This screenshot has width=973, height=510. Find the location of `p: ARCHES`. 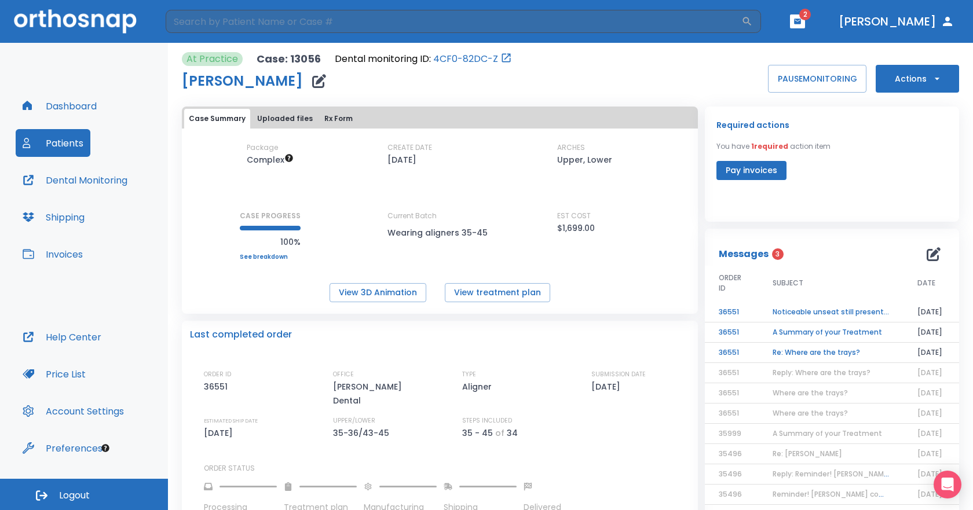

p: ARCHES is located at coordinates (571, 148).